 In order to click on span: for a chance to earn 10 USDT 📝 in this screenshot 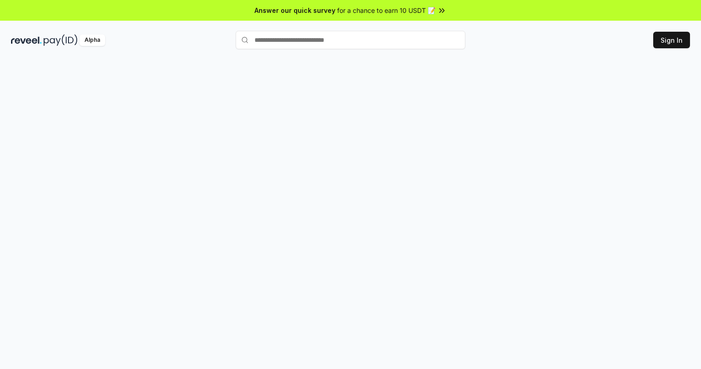, I will do `click(386, 10)`.